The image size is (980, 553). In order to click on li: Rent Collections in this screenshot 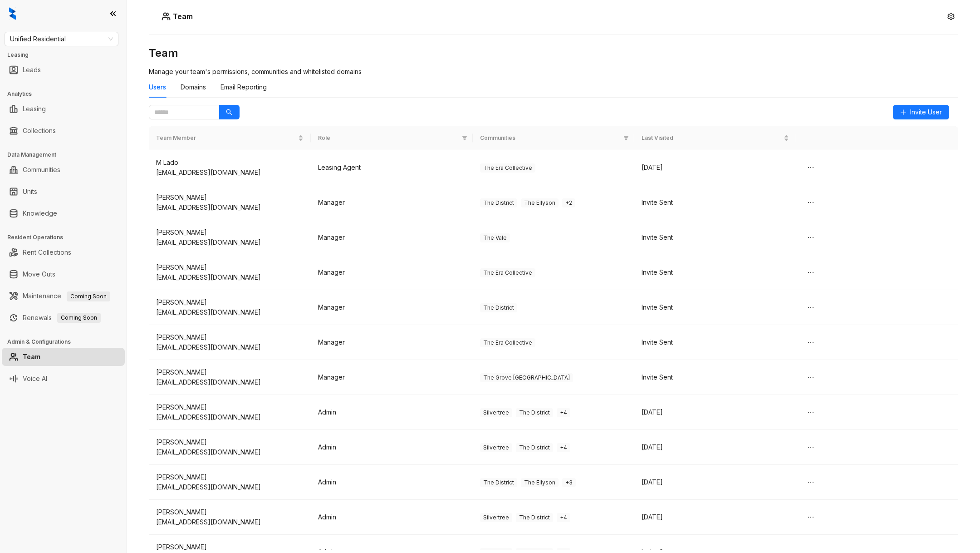, I will do `click(63, 253)`.